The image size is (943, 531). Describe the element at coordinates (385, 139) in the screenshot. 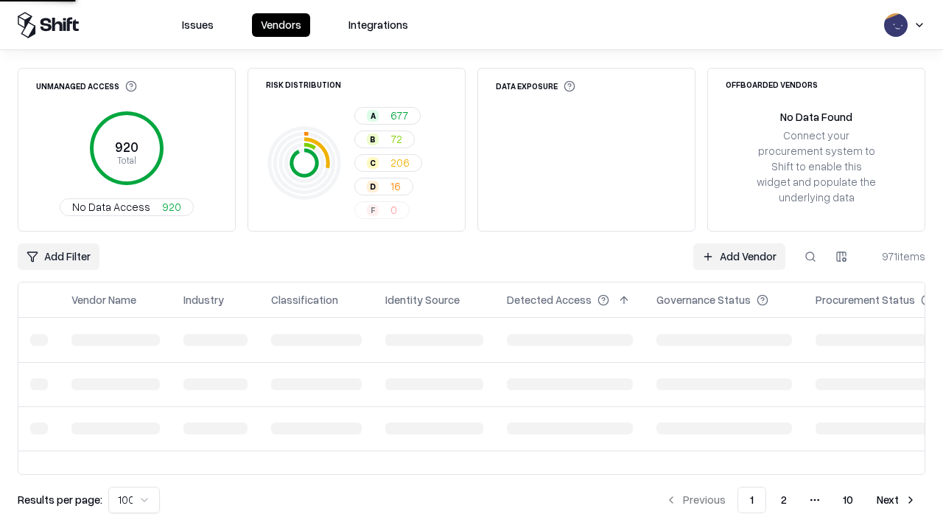

I see `button: B72` at that location.